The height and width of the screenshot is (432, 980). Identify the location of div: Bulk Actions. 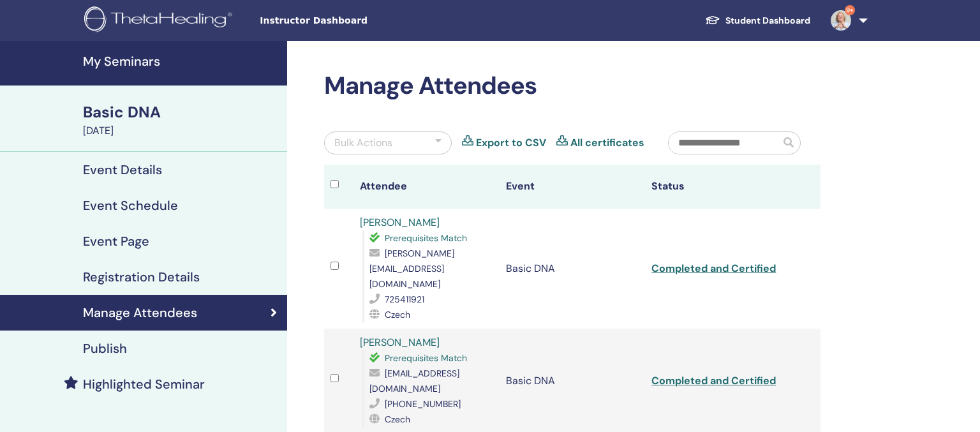
(363, 143).